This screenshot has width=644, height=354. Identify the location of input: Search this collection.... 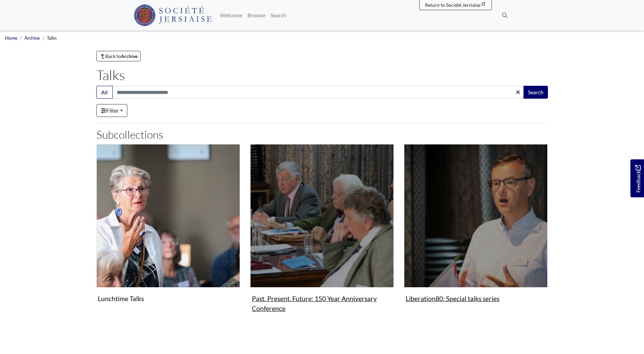
(319, 92).